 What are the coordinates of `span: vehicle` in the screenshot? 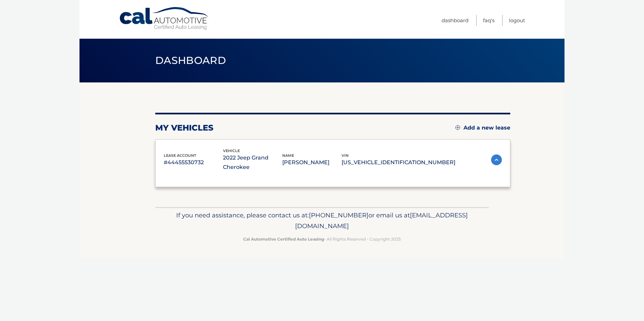 It's located at (232, 151).